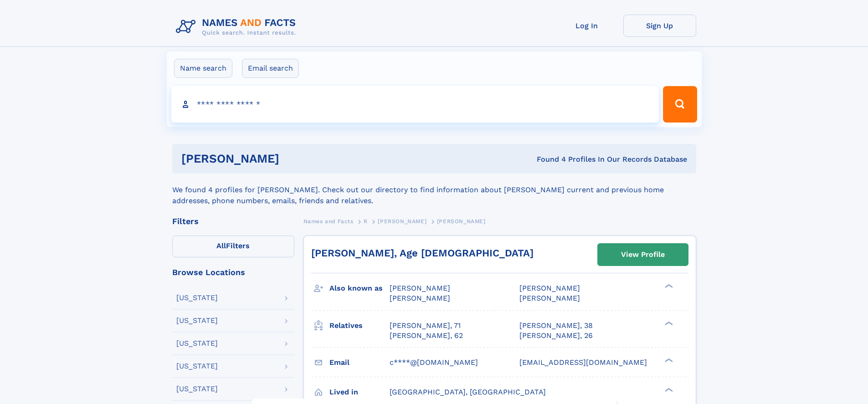 Image resolution: width=868 pixels, height=404 pixels. Describe the element at coordinates (270, 68) in the screenshot. I see `label: Email search` at that location.